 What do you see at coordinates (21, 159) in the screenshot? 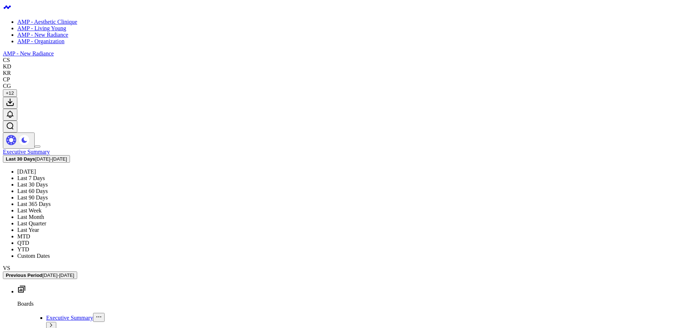
I see `b: Last 30 Days` at bounding box center [21, 159].